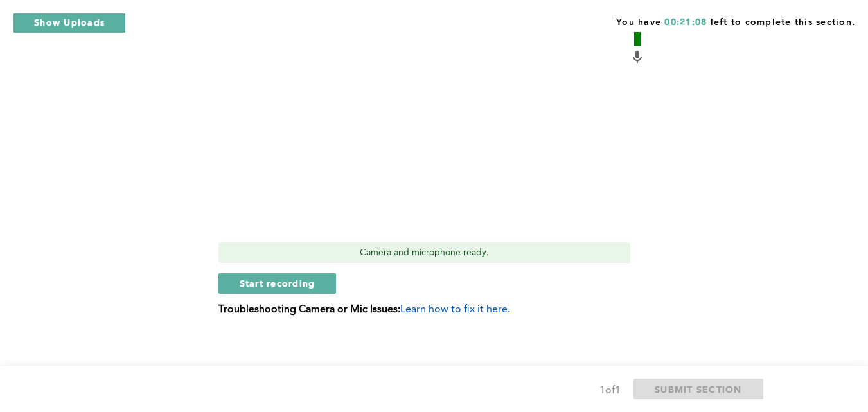 The height and width of the screenshot is (412, 868). Describe the element at coordinates (610, 391) in the screenshot. I see `div: 1 of 1` at that location.